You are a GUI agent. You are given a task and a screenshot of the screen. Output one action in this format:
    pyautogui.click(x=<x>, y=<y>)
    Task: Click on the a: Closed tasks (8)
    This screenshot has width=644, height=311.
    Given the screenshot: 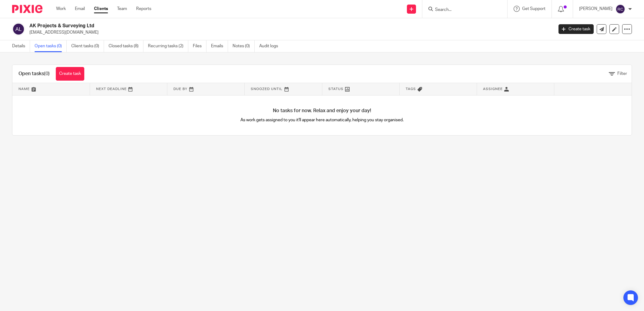 What is the action you would take?
    pyautogui.click(x=126, y=47)
    